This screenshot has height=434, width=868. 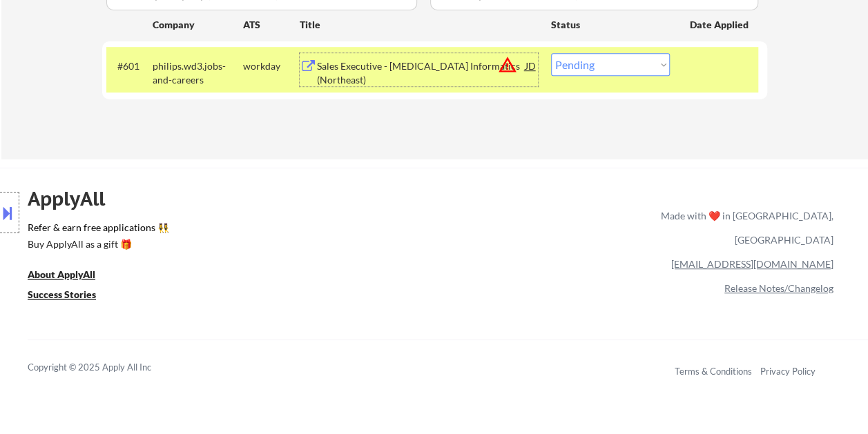 What do you see at coordinates (271, 25) in the screenshot?
I see `div: ATS` at bounding box center [271, 25].